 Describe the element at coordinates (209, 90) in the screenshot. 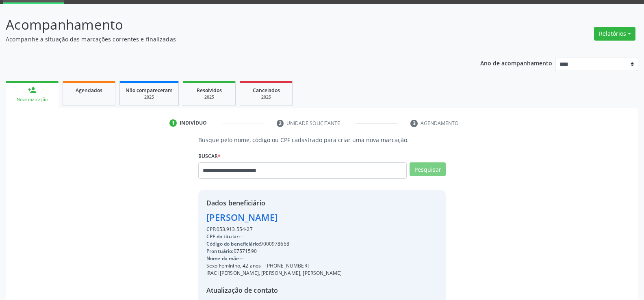

I see `span: Resolvidos` at that location.